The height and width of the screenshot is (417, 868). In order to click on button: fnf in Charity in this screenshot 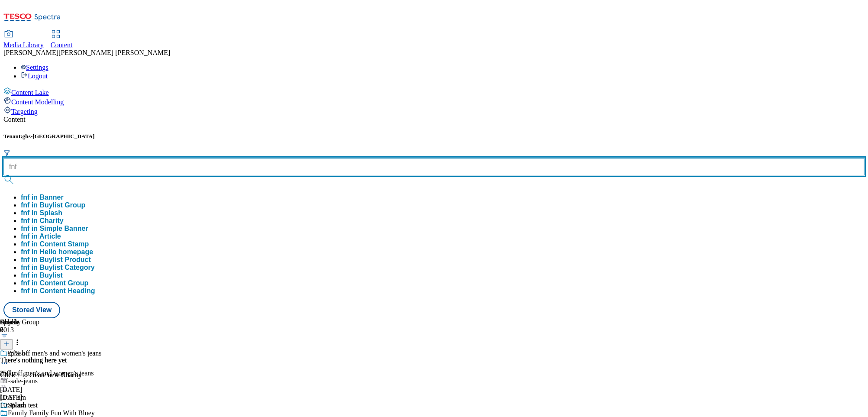, I will do `click(42, 221)`.